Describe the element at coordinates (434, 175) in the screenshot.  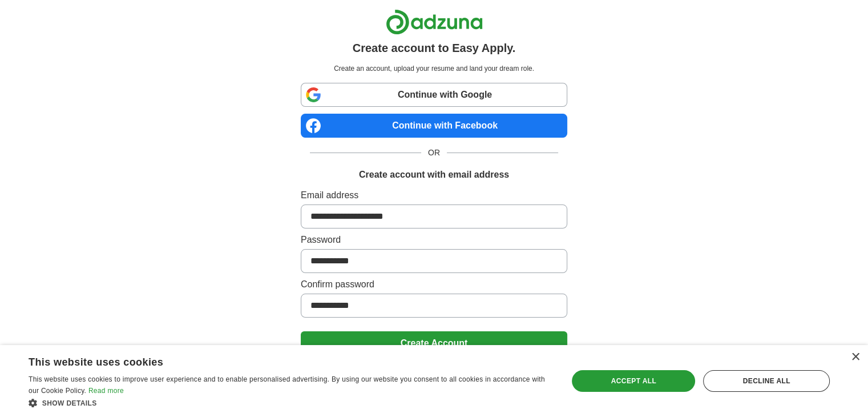
I see `h1: Create account with email address` at that location.